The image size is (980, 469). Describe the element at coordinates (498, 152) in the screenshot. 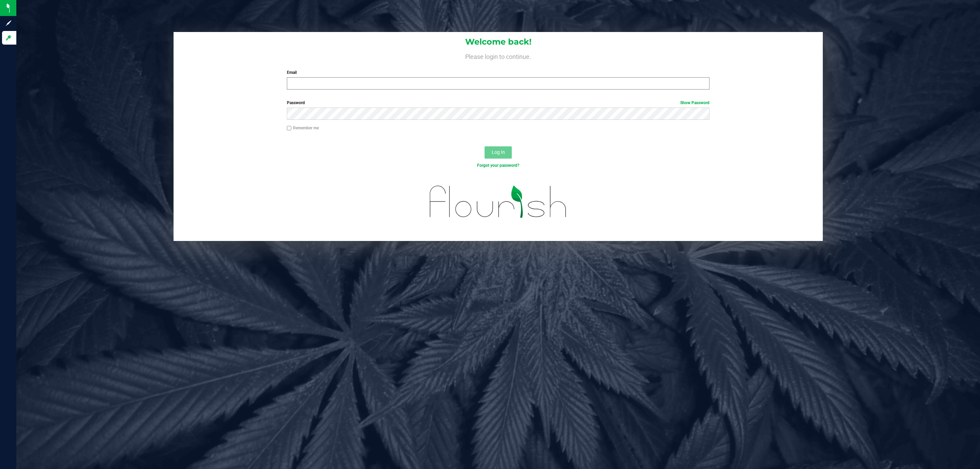

I see `span: Log In` at that location.